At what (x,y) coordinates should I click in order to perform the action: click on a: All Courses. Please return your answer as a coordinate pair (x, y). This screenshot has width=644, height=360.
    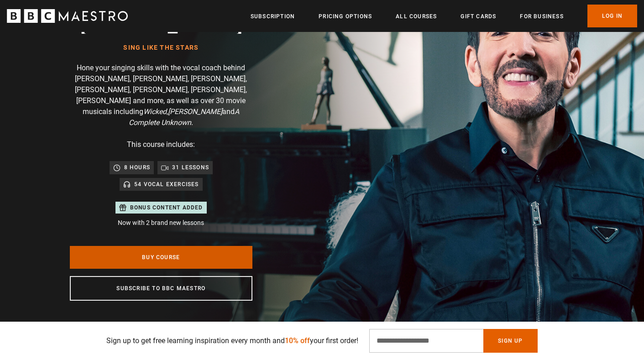
    Looking at the image, I should click on (416, 16).